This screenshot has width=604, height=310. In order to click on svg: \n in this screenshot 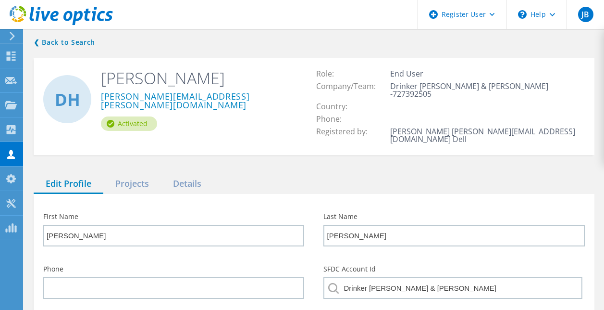, I will do `click(523, 14)`.